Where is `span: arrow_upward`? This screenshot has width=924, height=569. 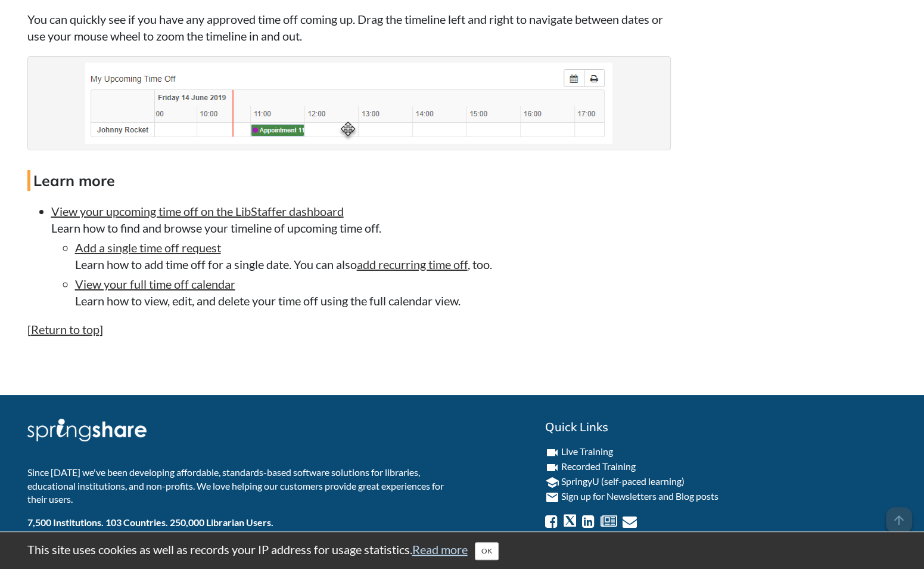 span: arrow_upward is located at coordinates (899, 520).